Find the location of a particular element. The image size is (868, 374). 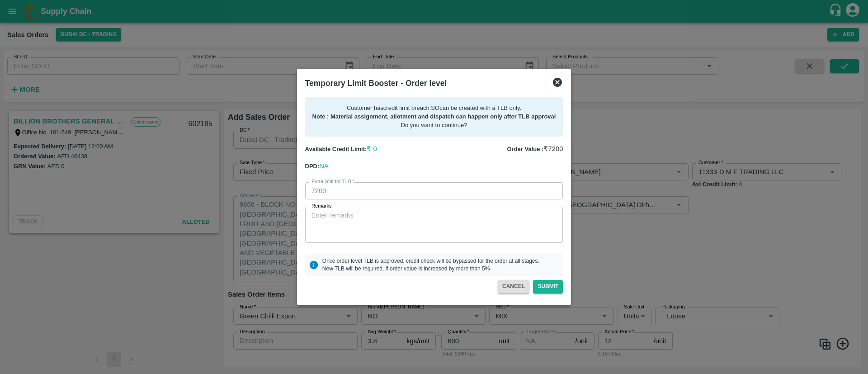

b: Available Credit Limit: is located at coordinates (336, 149).